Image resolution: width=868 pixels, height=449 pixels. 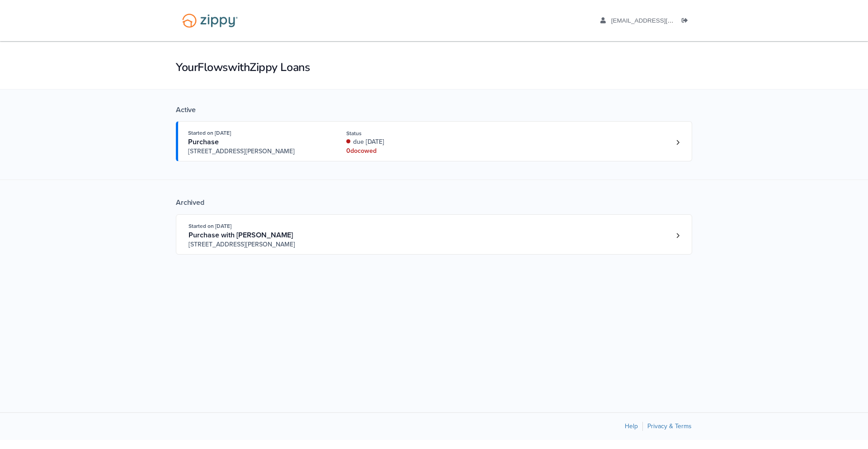 What do you see at coordinates (657, 22) in the screenshot?
I see `a: edit profile` at bounding box center [657, 22].